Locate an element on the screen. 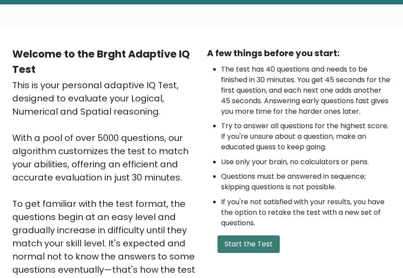 The height and width of the screenshot is (278, 403). div: A few things before you start: is located at coordinates (299, 53).